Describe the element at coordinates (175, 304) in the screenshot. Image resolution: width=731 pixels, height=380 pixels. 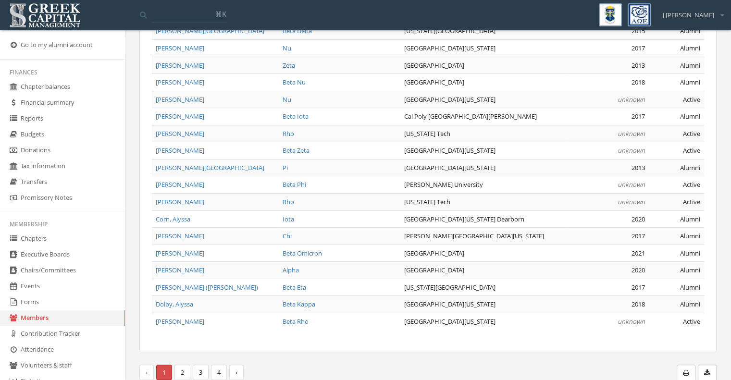
I see `span: Dolby, Alyssa` at that location.